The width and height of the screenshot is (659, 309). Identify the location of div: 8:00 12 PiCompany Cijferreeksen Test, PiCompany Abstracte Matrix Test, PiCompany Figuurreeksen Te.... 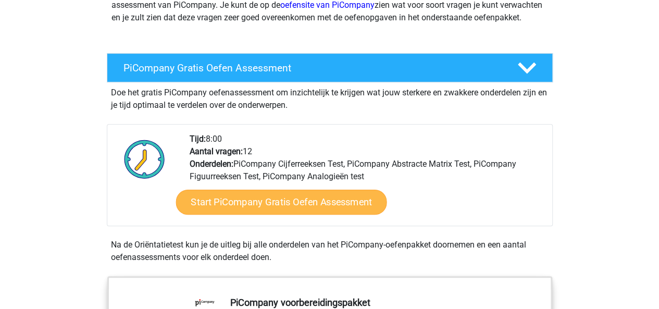
(367, 179).